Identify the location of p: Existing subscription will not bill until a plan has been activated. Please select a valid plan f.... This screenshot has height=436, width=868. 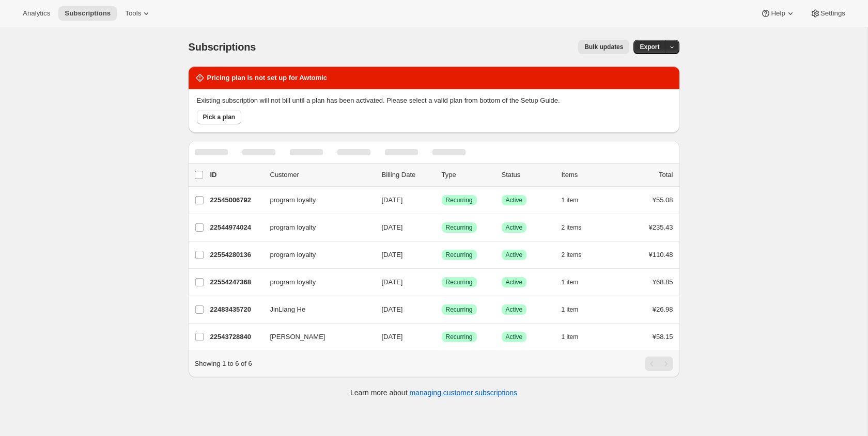
(434, 101).